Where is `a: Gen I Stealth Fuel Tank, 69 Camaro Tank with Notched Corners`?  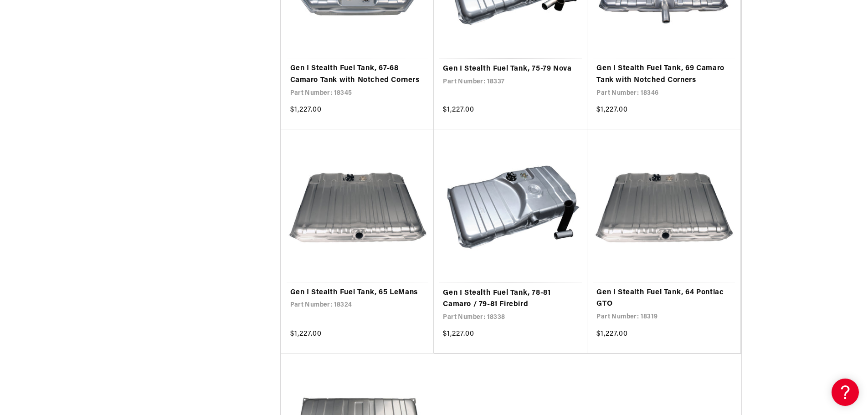 a: Gen I Stealth Fuel Tank, 69 Camaro Tank with Notched Corners is located at coordinates (664, 75).